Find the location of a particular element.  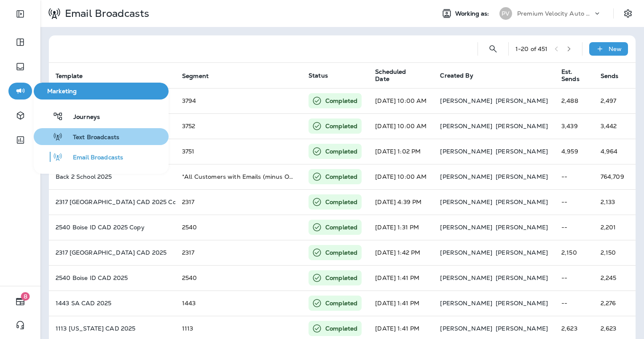

td: 2,201 is located at coordinates (613, 227).